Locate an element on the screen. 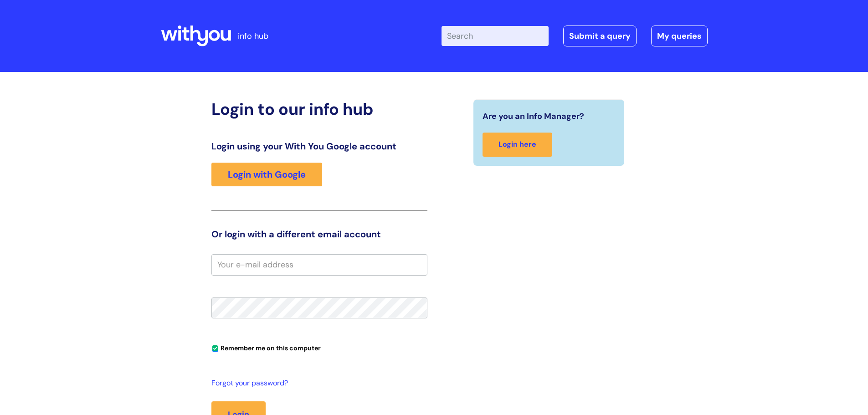 The height and width of the screenshot is (415, 868). span: Are you an Info Manager? is located at coordinates (534, 116).